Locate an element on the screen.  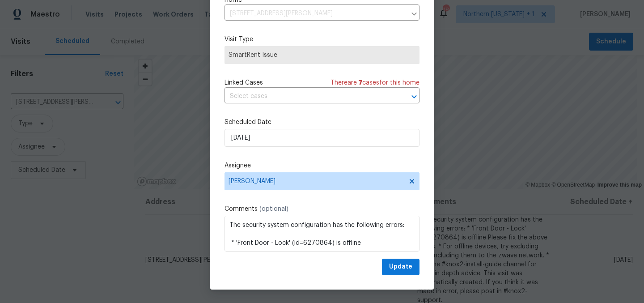
span: 7 is located at coordinates (361, 83).